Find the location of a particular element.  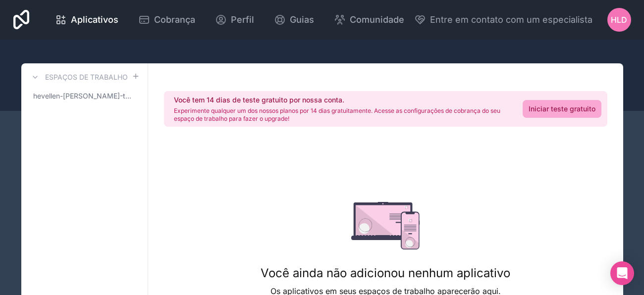

a: Guias is located at coordinates (294, 20).